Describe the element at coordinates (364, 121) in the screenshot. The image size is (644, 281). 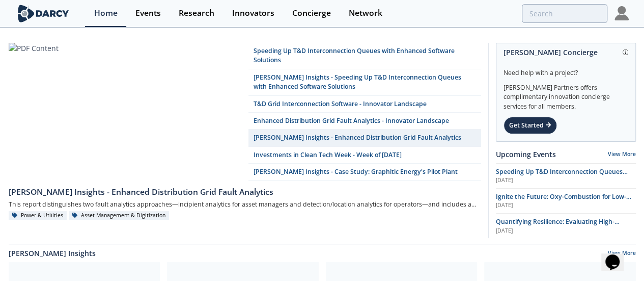
I see `a: Enhanced Distribution Grid Fault Analytics - Innovator Landscape` at that location.